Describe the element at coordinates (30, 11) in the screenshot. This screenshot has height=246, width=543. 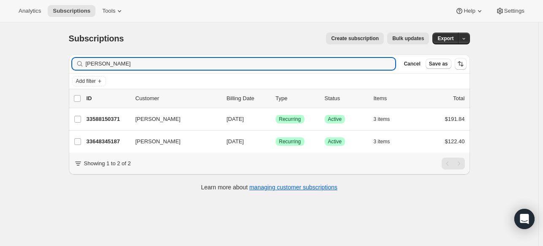
I see `span: Analytics` at that location.